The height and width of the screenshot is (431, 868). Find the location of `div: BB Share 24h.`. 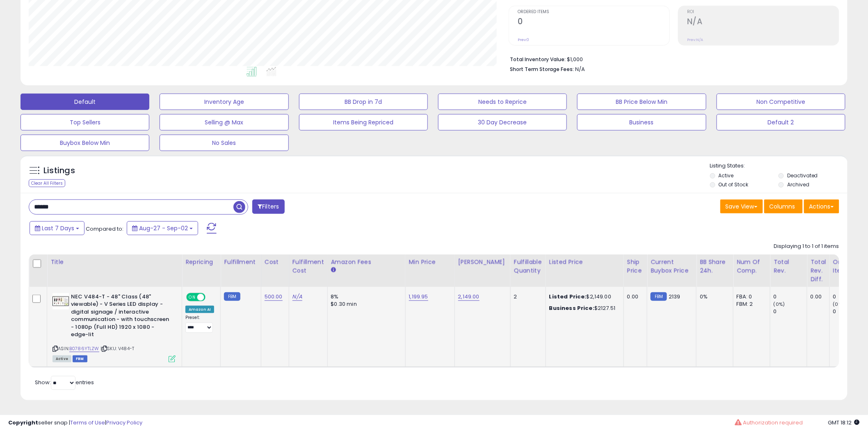

div: BB Share 24h. is located at coordinates (715, 267).